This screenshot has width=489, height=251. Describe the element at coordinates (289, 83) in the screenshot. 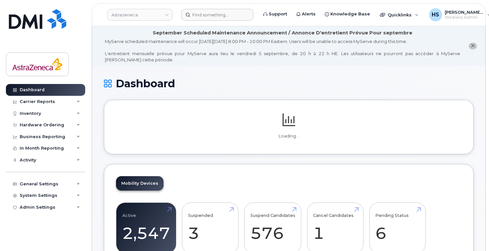

I see `h1: Dashboard` at that location.